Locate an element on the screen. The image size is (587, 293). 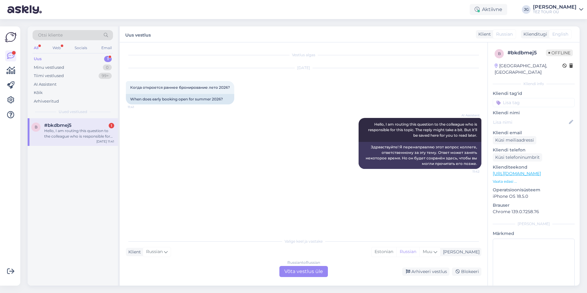
span: Uued vestlused is located at coordinates (73, 112).